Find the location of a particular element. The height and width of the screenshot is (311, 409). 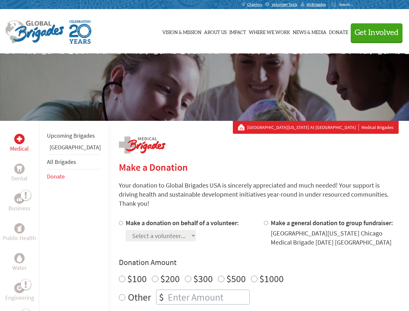

a: All Brigades is located at coordinates (62, 162).